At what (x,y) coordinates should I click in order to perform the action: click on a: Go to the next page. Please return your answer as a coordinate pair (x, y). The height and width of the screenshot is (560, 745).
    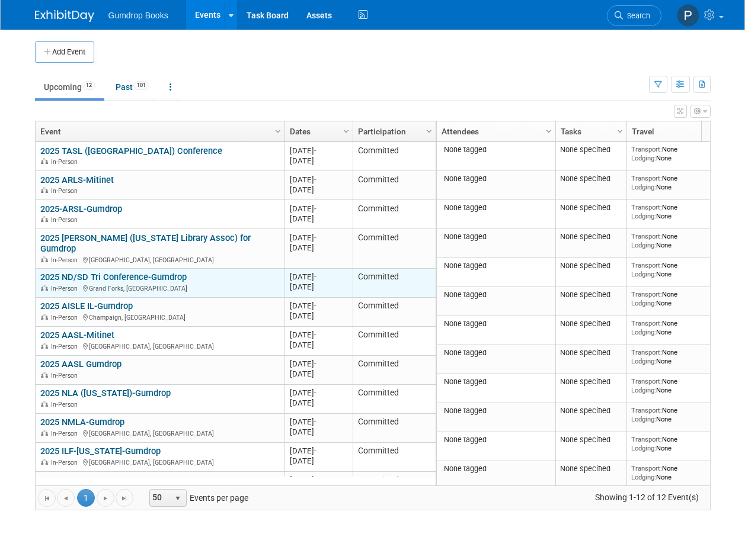
    Looking at the image, I should click on (105, 498).